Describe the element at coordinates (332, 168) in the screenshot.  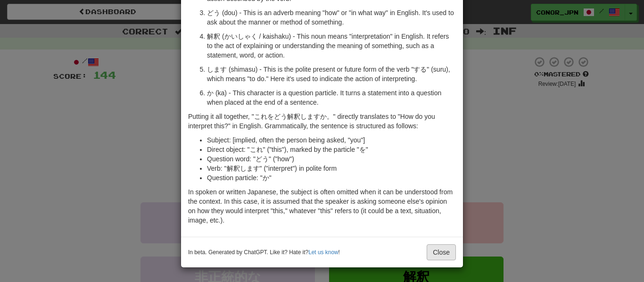
I see `li: Verb: "解釈します" ("interpret") in polite form` at that location.